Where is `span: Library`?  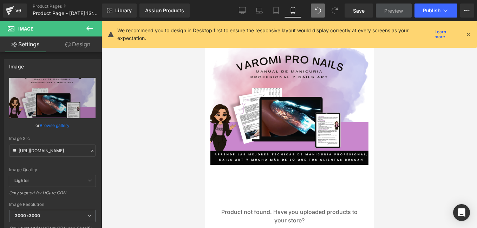
span: Library is located at coordinates (123, 11).